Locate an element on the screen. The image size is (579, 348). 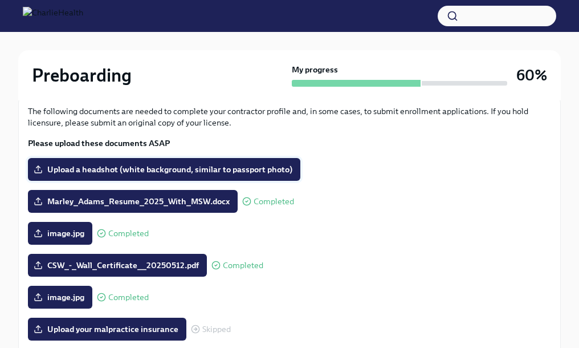
h3: 60% is located at coordinates (532, 75).